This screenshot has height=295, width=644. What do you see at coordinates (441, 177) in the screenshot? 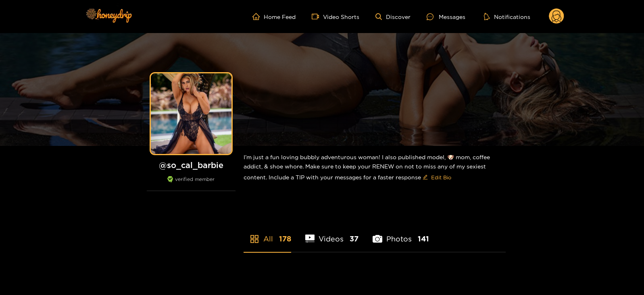
I see `span: Edit Bio` at bounding box center [441, 177].